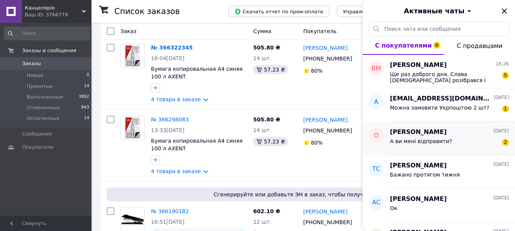 The image size is (515, 231). Describe the element at coordinates (170, 212) in the screenshot. I see `a: № 366190182` at that location.